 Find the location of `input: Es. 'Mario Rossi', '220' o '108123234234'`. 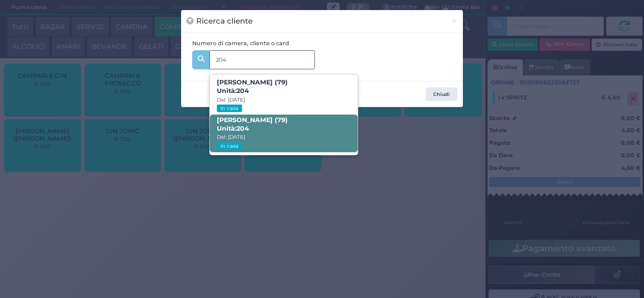

input: Es. 'Mario Rossi', '220' o '108123234234' is located at coordinates (262, 60).